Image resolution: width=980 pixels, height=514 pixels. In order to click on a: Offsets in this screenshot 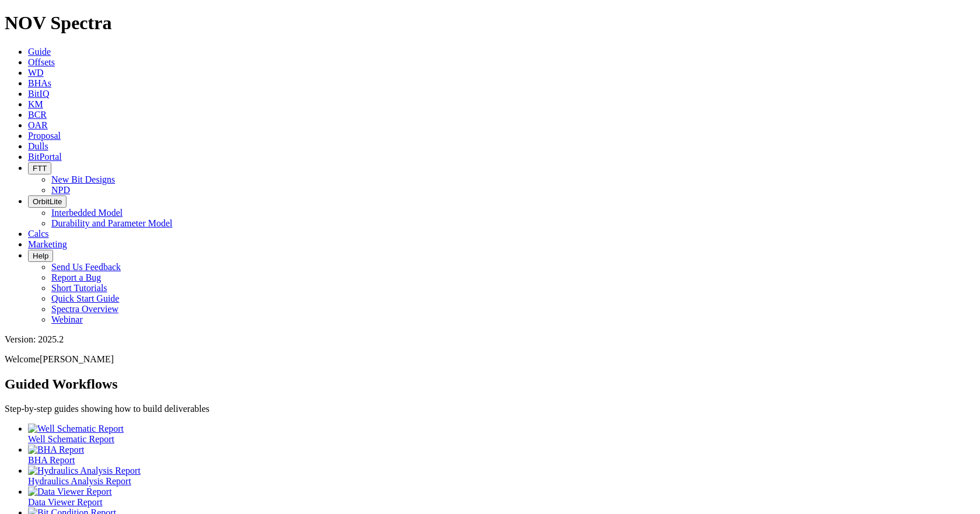, I will do `click(41, 61)`.